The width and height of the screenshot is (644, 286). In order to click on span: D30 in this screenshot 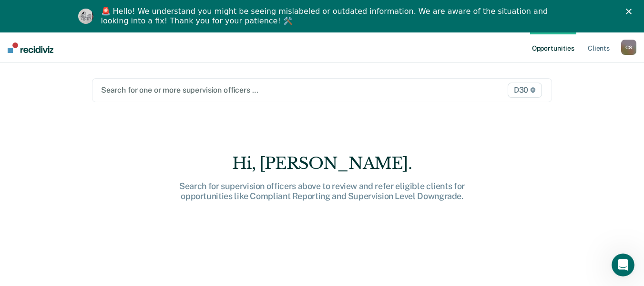, I will do `click(525, 90)`.